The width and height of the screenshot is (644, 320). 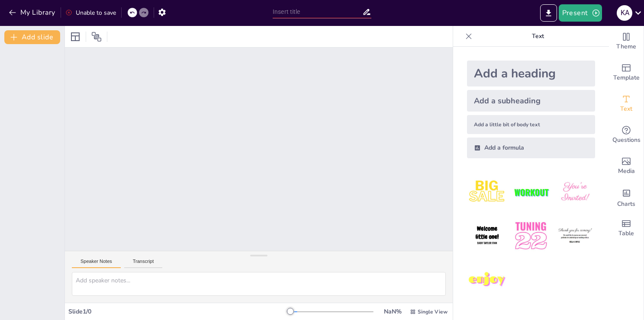 I want to click on span: Text, so click(x=626, y=109).